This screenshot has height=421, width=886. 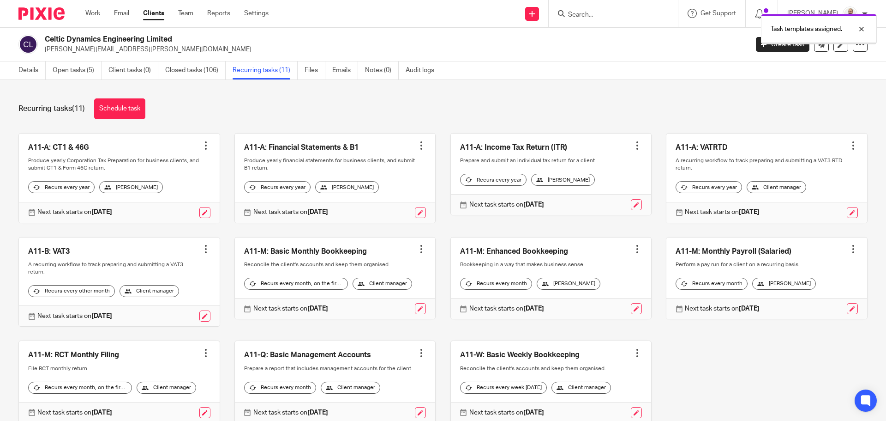 I want to click on a: Closed tasks (106), so click(x=195, y=70).